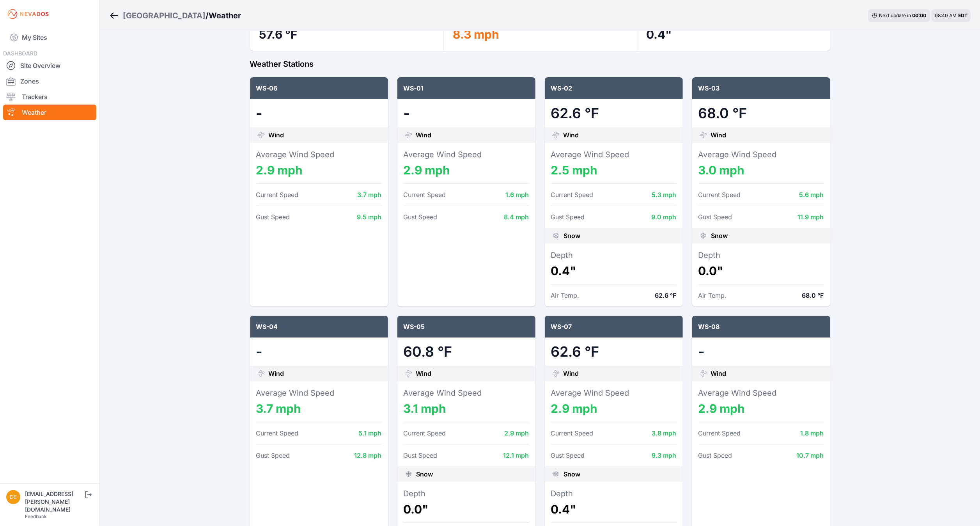  Describe the element at coordinates (368, 455) in the screenshot. I see `dd: 12.8 mph` at that location.